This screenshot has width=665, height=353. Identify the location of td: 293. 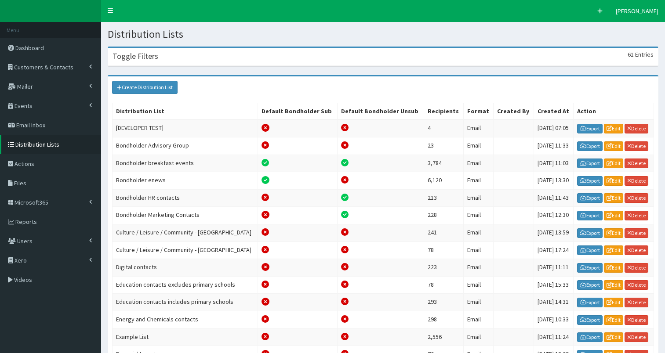
(443, 303).